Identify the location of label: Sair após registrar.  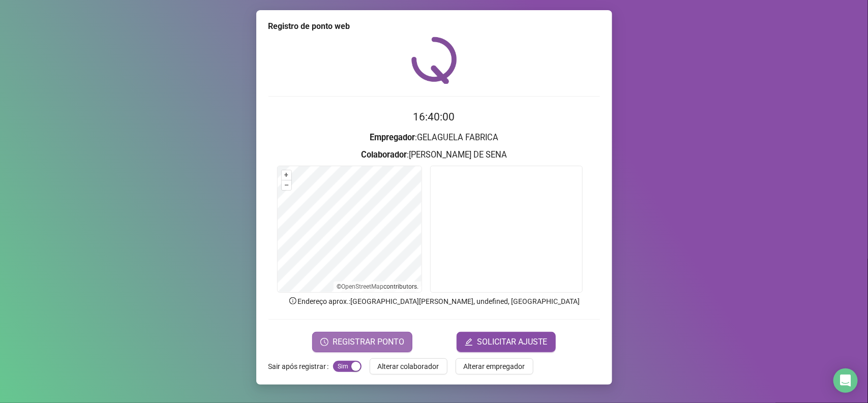
(300, 367).